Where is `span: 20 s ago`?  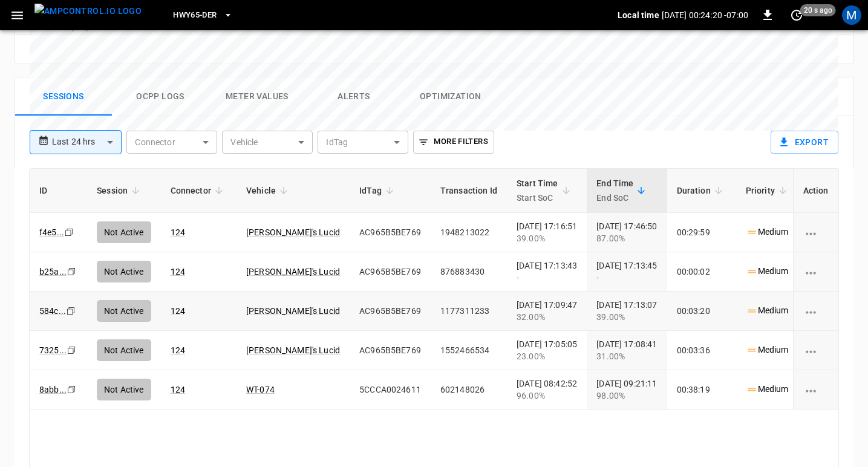 span: 20 s ago is located at coordinates (817, 10).